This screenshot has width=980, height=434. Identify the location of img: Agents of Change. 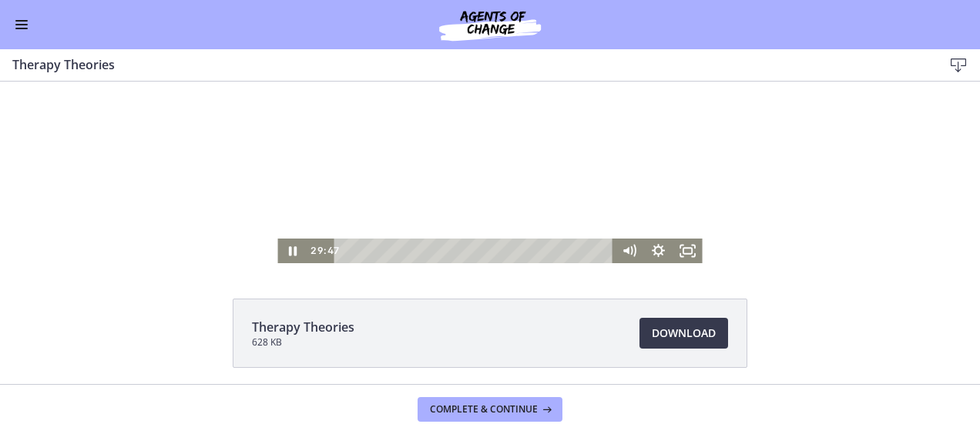
(490, 24).